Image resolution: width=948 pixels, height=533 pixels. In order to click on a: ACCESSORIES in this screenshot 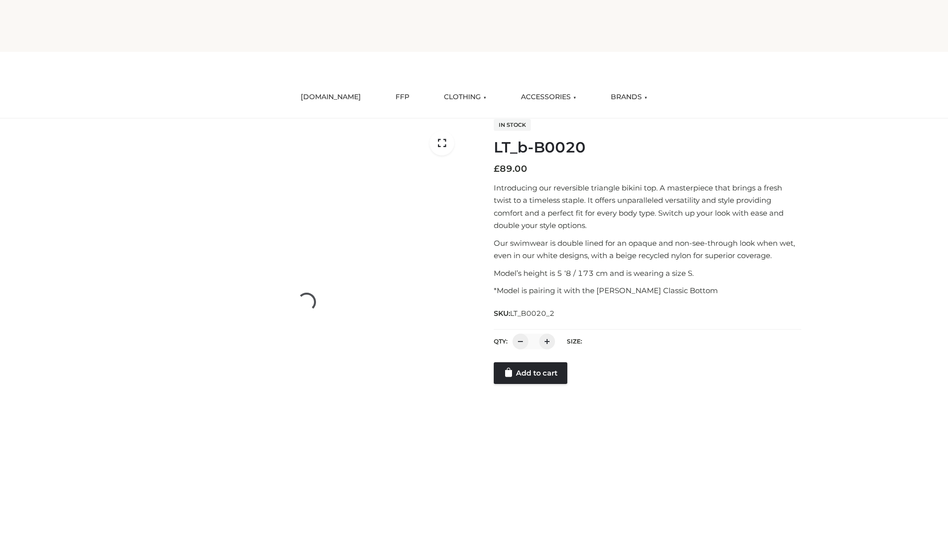, I will do `click(549, 97)`.